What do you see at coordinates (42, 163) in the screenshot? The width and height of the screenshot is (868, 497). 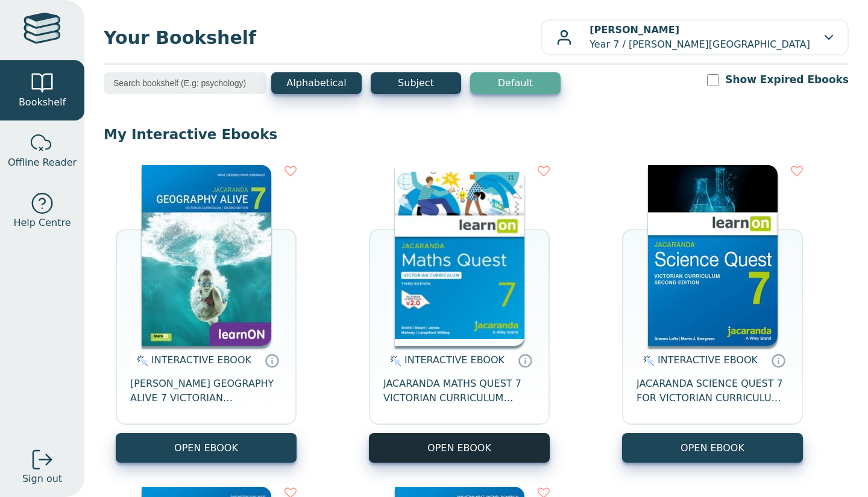 I see `span: Offline Reader` at bounding box center [42, 163].